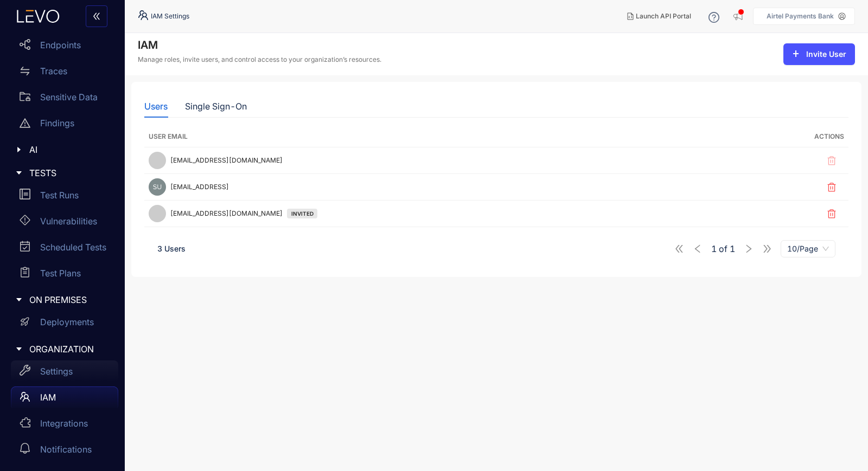 This screenshot has width=868, height=471. What do you see at coordinates (65, 374) in the screenshot?
I see `a: Settings` at bounding box center [65, 374].